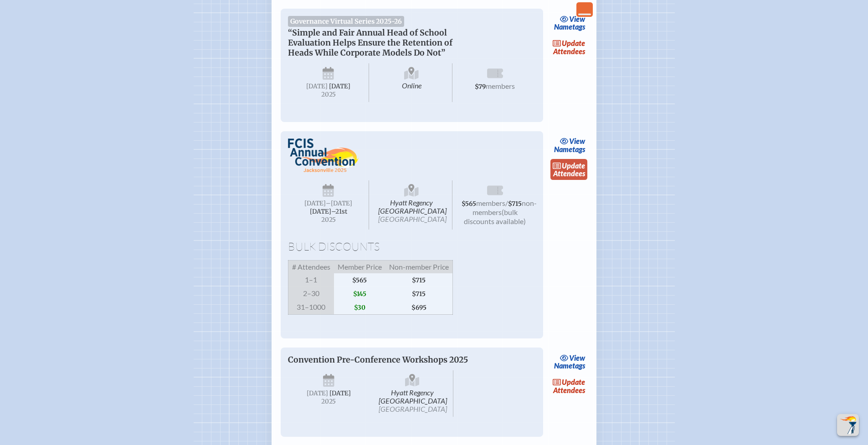 The height and width of the screenshot is (445, 868). What do you see at coordinates (848, 425) in the screenshot?
I see `button: Scroll Top` at bounding box center [848, 425].